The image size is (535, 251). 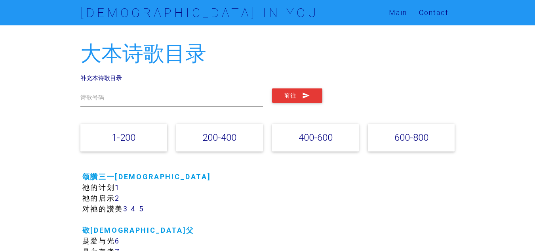 I want to click on a: 2, so click(x=117, y=198).